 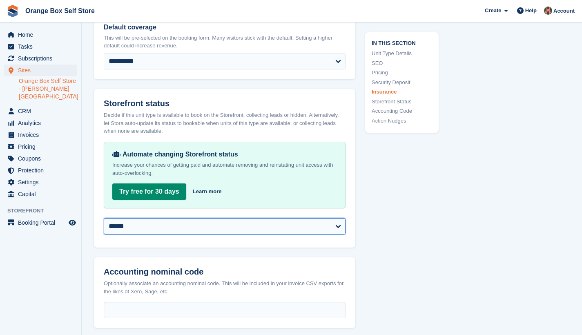 What do you see at coordinates (42, 135) in the screenshot?
I see `span: Invoices` at bounding box center [42, 135].